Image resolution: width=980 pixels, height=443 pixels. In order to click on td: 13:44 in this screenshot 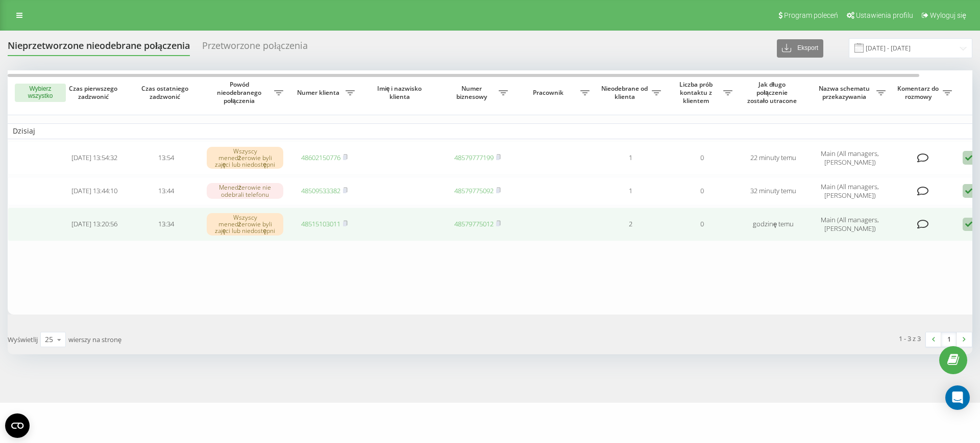, I will do `click(166, 191)`.